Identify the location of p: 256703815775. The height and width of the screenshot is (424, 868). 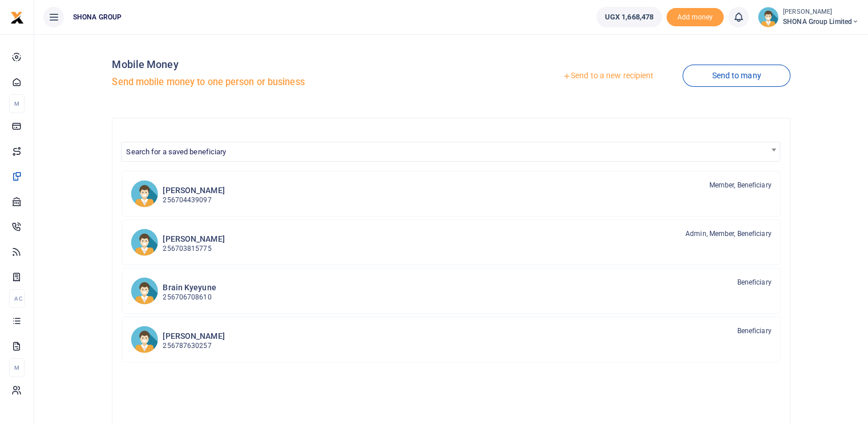
(194, 248).